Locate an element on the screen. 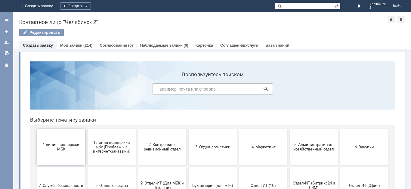  input: Например, почта или справка is located at coordinates (188, 32).